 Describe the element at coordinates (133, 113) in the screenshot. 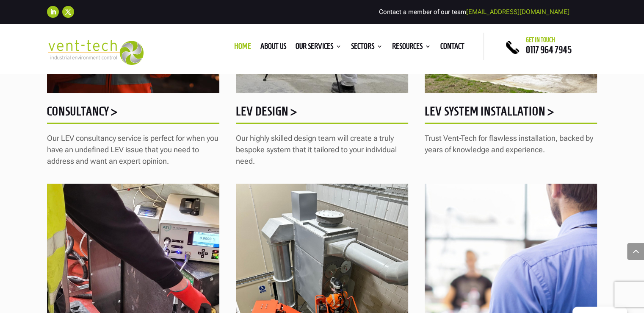

I see `h5: Consultancy >` at that location.